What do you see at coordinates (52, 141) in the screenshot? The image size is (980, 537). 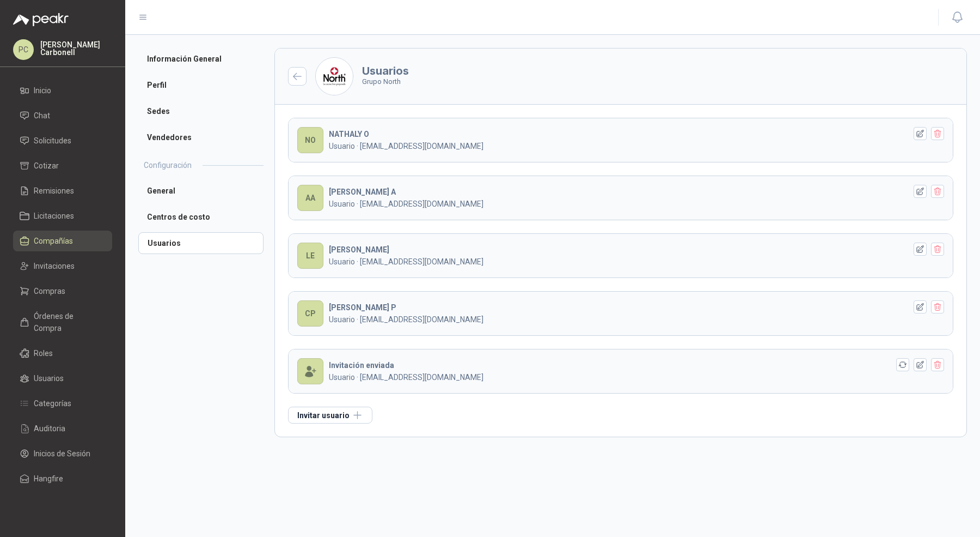 I see `span: Solicitudes` at bounding box center [52, 141].